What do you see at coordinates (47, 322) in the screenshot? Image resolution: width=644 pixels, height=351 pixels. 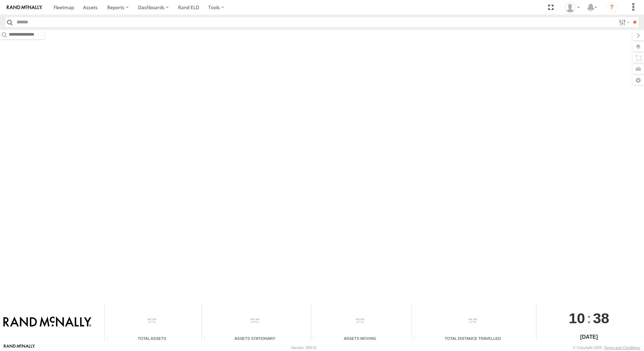 I see `img: Rand McNally` at bounding box center [47, 322].